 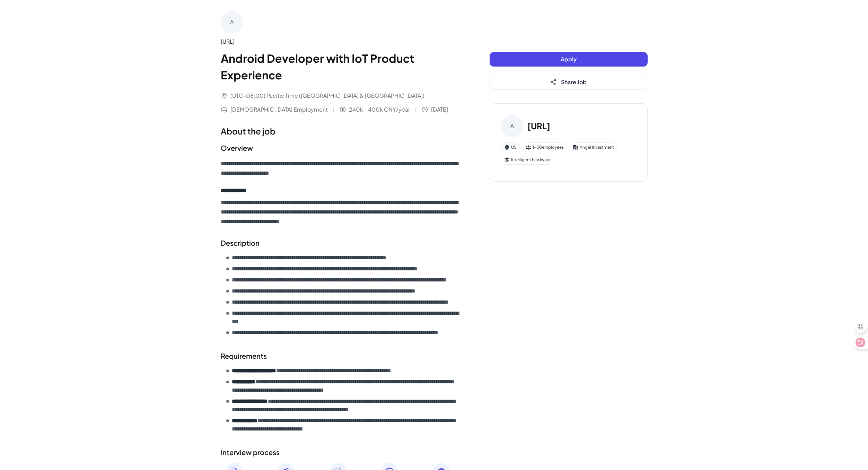 What do you see at coordinates (569, 59) in the screenshot?
I see `span: Apply` at bounding box center [569, 59].